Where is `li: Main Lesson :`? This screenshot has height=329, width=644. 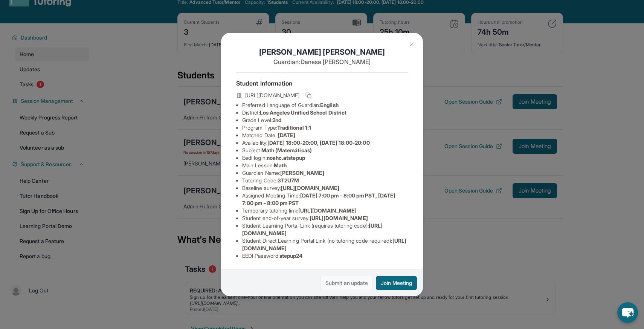
li: Main Lesson : is located at coordinates (325, 166).